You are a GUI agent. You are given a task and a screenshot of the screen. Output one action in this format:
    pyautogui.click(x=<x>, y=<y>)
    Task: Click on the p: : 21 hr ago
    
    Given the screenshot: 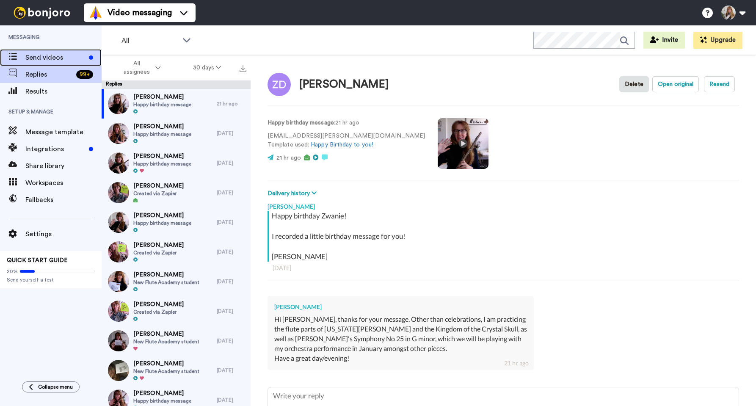 What is the action you would take?
    pyautogui.click(x=346, y=123)
    